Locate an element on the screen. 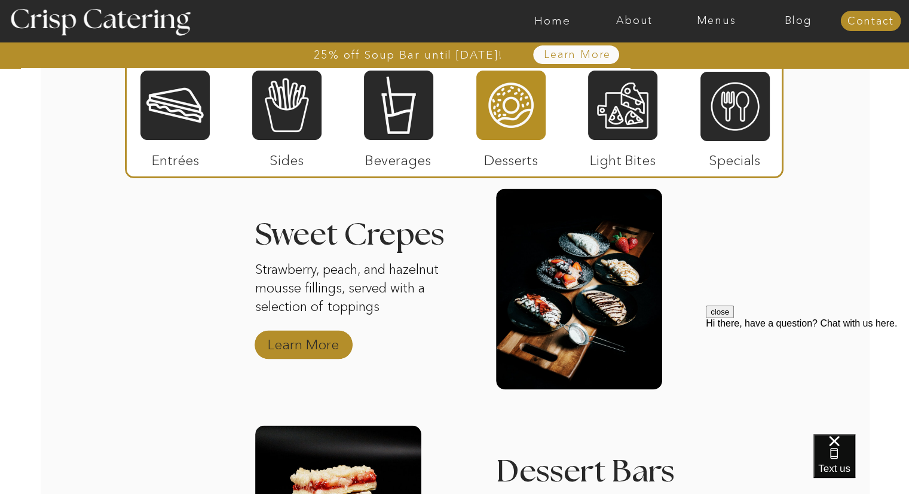  nav: Learn More is located at coordinates (577, 55).